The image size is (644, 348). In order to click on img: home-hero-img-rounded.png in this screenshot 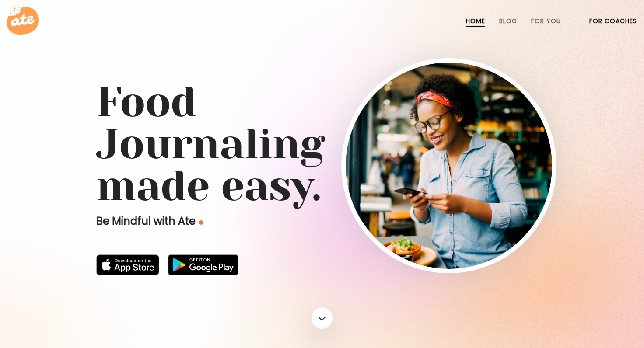, I will do `click(449, 166)`.